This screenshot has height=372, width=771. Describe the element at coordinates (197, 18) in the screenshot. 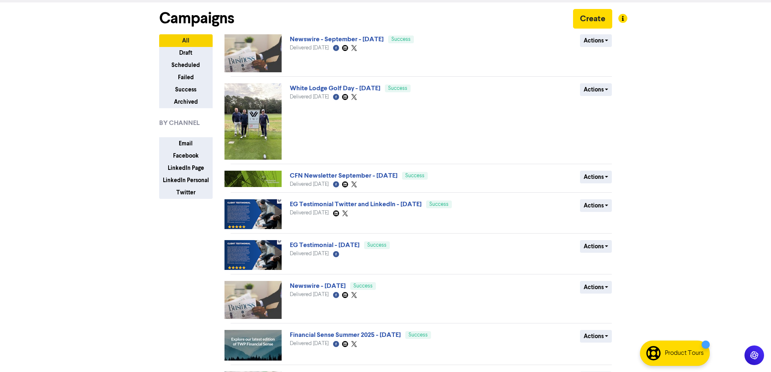

I see `h1: Campaigns` at that location.